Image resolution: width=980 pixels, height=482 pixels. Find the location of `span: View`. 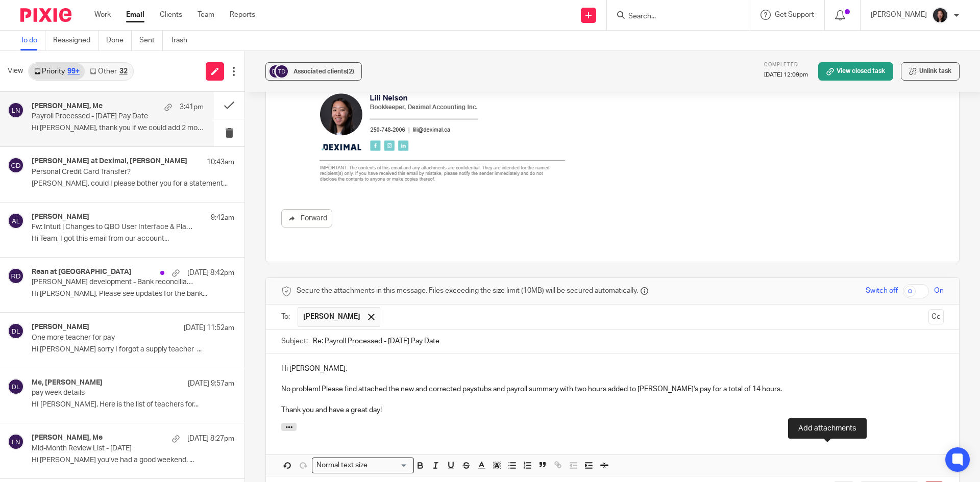

span: View is located at coordinates (15, 71).